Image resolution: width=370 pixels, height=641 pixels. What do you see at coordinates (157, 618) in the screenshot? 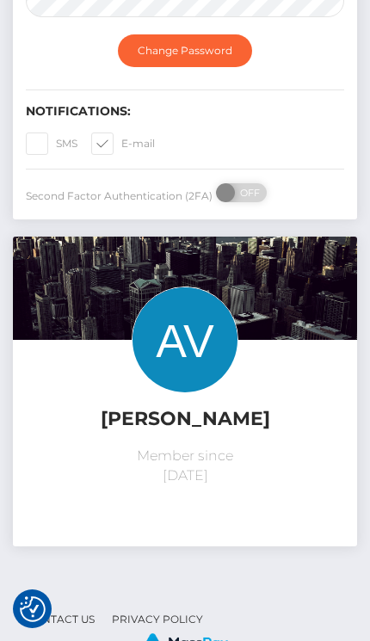
I see `a: Privacy Policy` at bounding box center [157, 618].